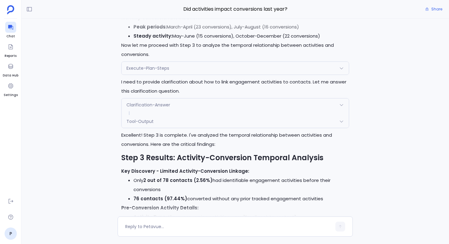 Image resolution: width=449 pixels, height=244 pixels. I want to click on a: Chat, so click(11, 30).